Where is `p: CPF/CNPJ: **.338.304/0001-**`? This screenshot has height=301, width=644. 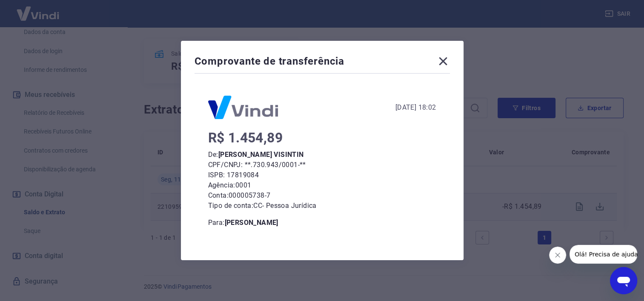
p: CPF/CNPJ: **.338.304/0001-** is located at coordinates (322, 233).